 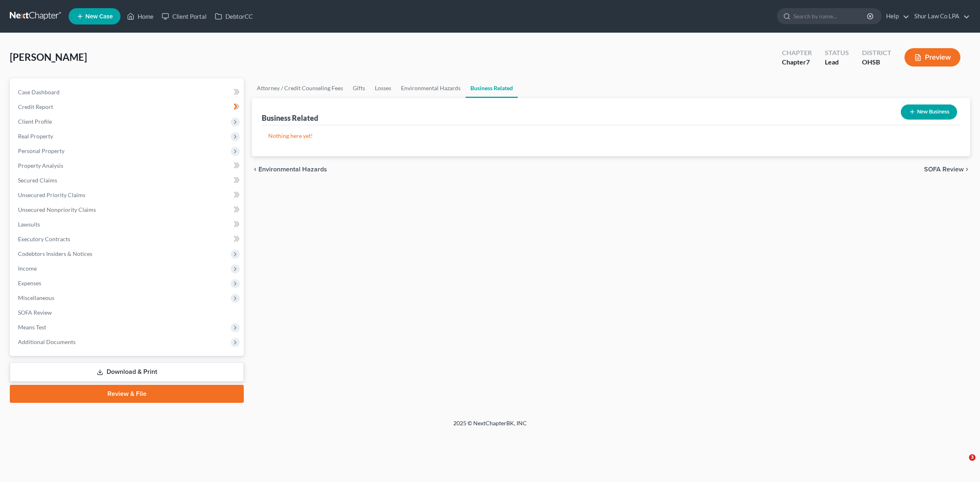 I want to click on a: Shur Law Co LPA, so click(x=940, y=16).